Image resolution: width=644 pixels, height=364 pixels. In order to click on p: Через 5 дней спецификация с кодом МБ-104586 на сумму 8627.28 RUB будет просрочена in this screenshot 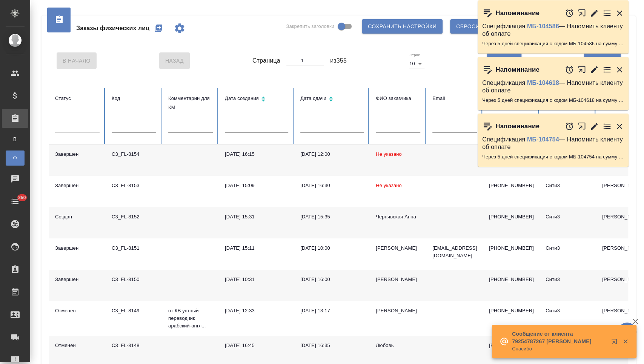, I will do `click(553, 44)`.